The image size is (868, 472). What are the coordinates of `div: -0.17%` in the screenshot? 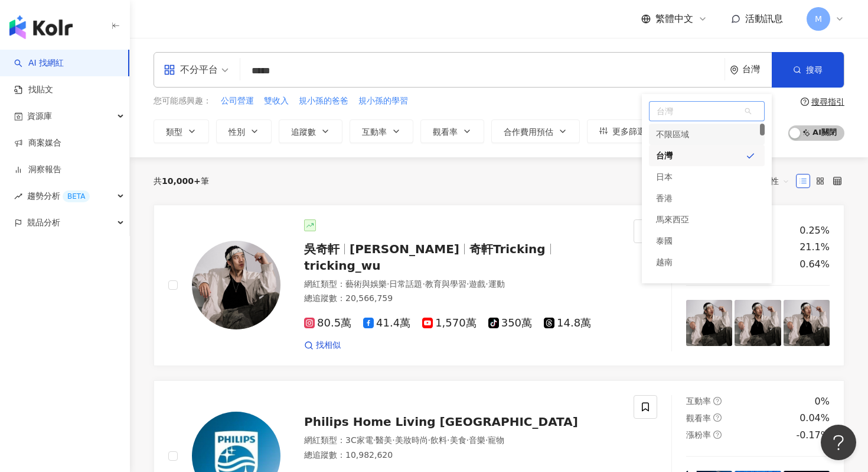 It's located at (813, 435).